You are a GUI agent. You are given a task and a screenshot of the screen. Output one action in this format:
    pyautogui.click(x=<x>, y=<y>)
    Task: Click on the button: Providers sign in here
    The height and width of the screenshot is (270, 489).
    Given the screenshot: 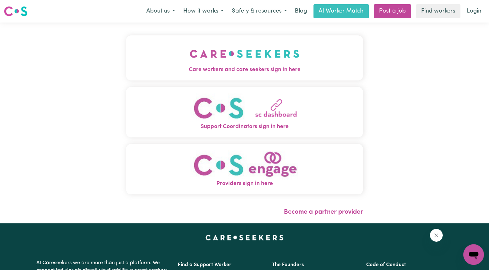 What is the action you would take?
    pyautogui.click(x=244, y=169)
    